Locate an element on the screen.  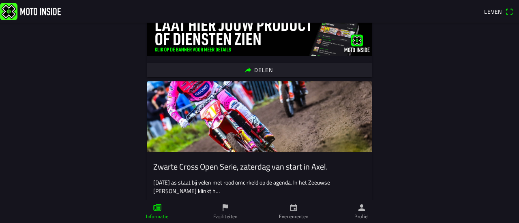
font: Evenementen is located at coordinates (293, 216).